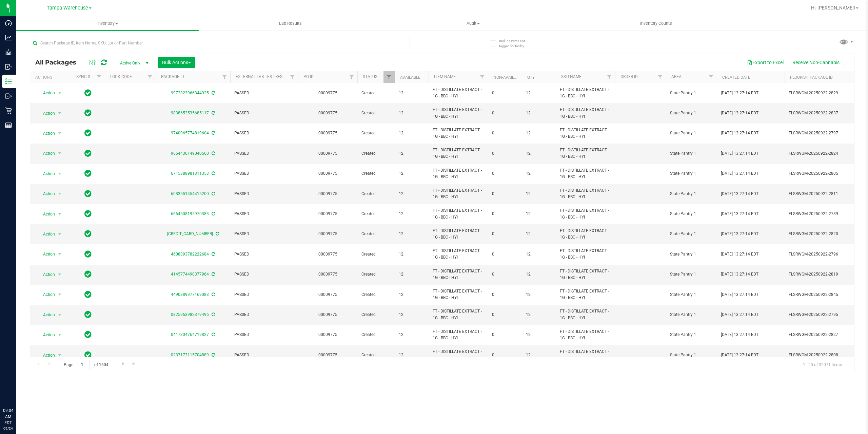  What do you see at coordinates (711, 77) in the screenshot?
I see `a: Filter` at bounding box center [711, 77].